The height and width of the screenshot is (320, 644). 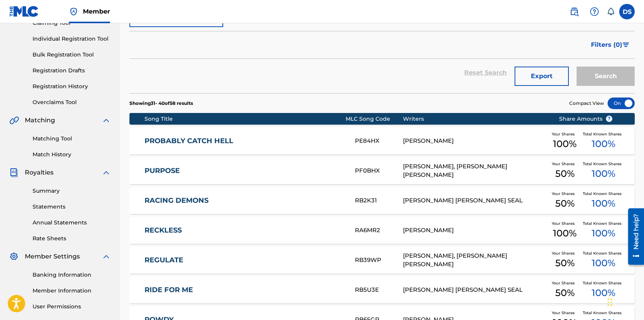 I want to click on a: RACING DEMONS, so click(x=245, y=200).